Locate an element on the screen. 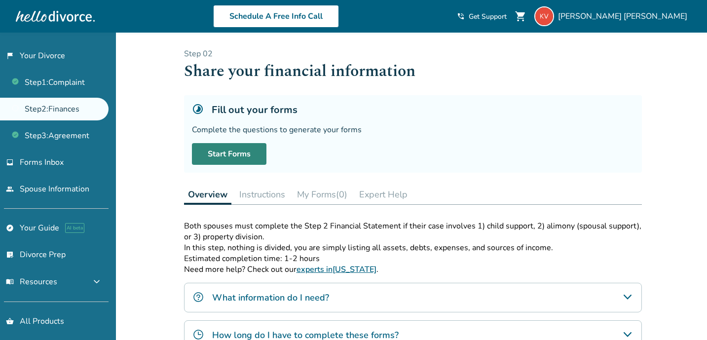  div: What information do I need? is located at coordinates (413, 297).